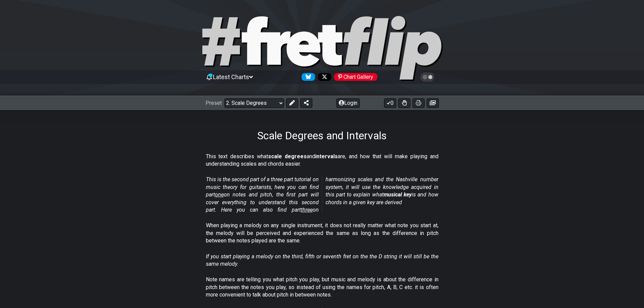 The image size is (644, 308). What do you see at coordinates (356, 77) in the screenshot?
I see `div: Chart Gallery` at bounding box center [356, 77].